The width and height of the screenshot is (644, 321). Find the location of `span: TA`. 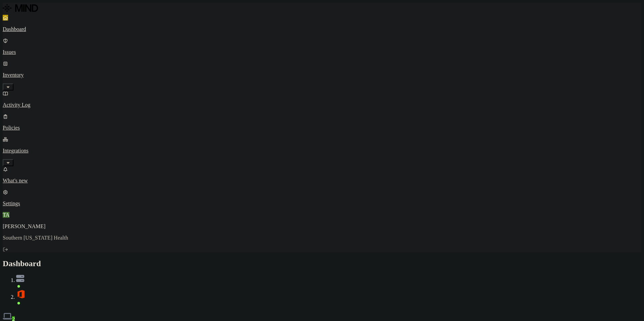

span: TA is located at coordinates (6, 215).